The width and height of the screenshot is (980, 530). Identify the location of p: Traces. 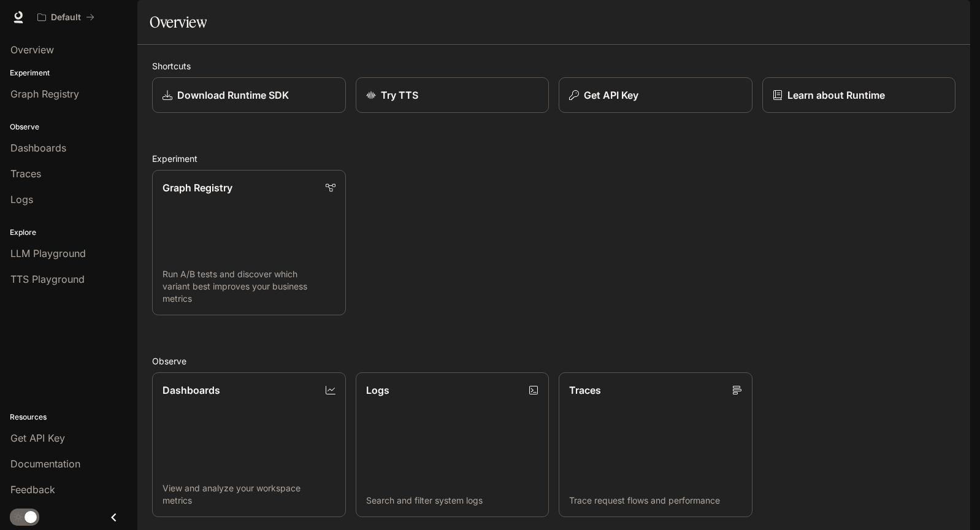
(585, 390).